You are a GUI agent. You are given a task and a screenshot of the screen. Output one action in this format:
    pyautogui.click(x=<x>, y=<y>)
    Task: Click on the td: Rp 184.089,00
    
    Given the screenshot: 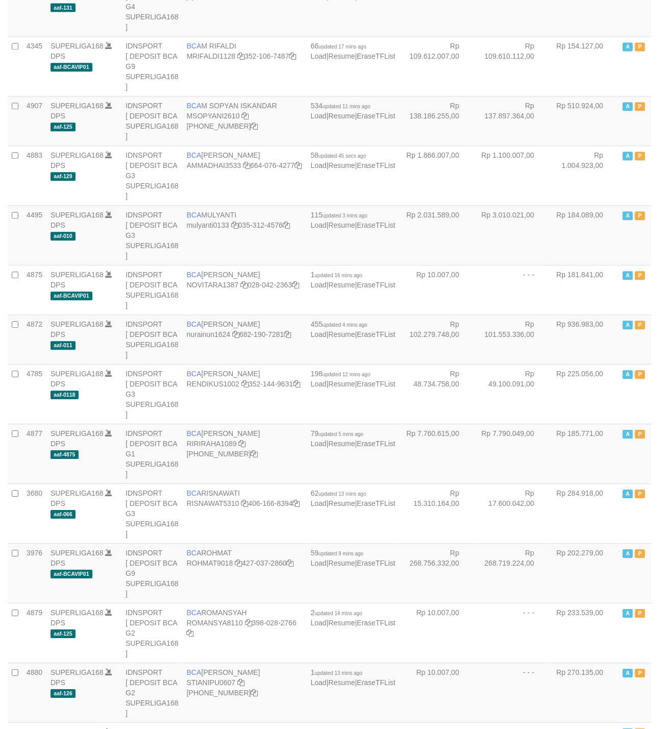 What is the action you would take?
    pyautogui.click(x=584, y=235)
    